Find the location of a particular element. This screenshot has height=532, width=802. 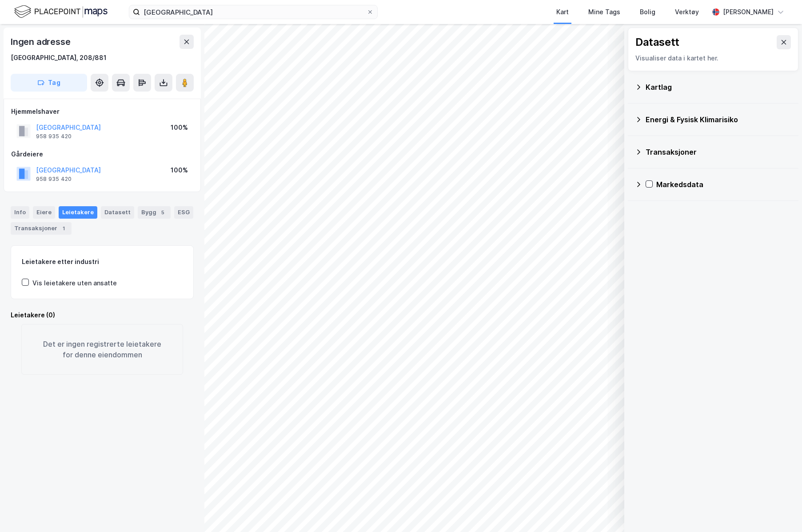

div: Ingen adresse is located at coordinates (42, 42).